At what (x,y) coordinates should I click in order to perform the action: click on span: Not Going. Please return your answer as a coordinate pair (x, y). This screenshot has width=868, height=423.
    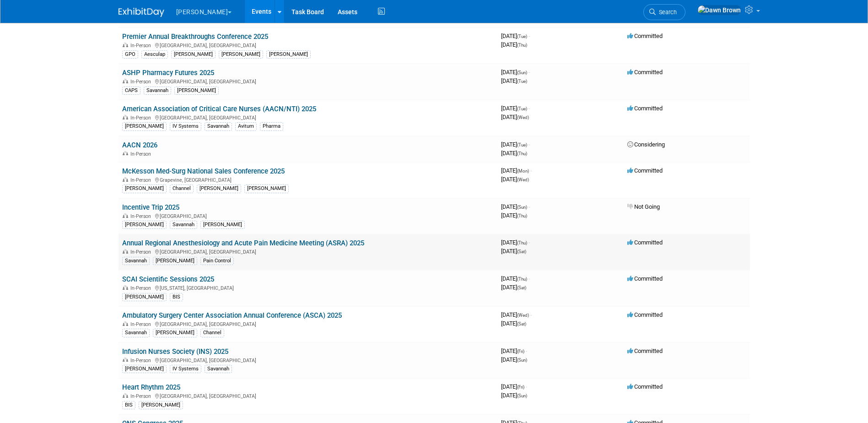
    Looking at the image, I should click on (644, 206).